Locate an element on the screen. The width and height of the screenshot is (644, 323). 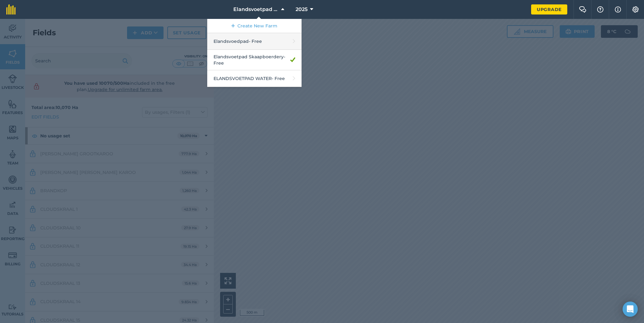
a: Elandsvoetpad Skaapboerdery- Free is located at coordinates (255, 60).